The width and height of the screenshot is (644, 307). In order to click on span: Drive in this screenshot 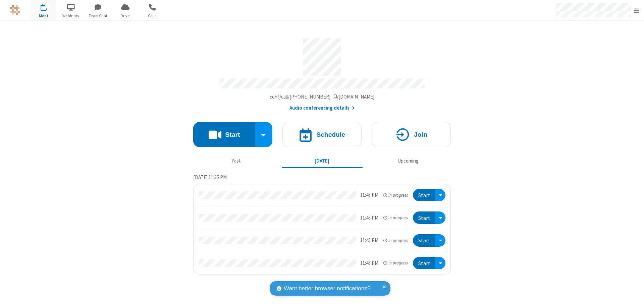, I will do `click(125, 16)`.